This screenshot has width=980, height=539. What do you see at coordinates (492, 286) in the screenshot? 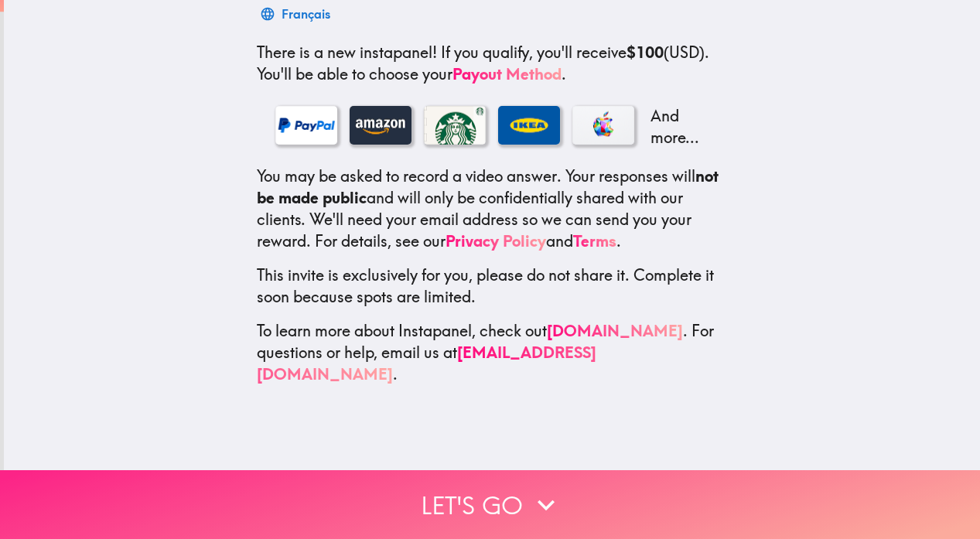
I see `p: This invite is exclusively for you, please do not share it. Complete it soon because spots are li...` at bounding box center [492, 286].